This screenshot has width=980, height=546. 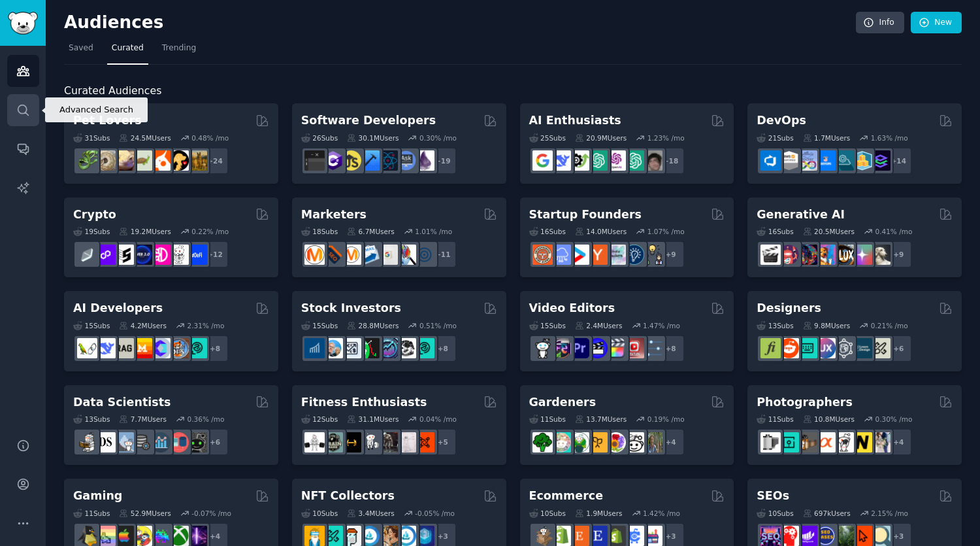 I want to click on span: Curated Audiences, so click(x=112, y=91).